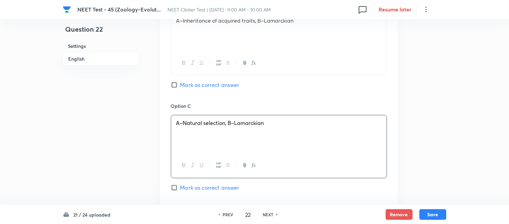 The image size is (509, 224). I want to click on span: A–Natural selection, B–Lamarckian, so click(220, 123).